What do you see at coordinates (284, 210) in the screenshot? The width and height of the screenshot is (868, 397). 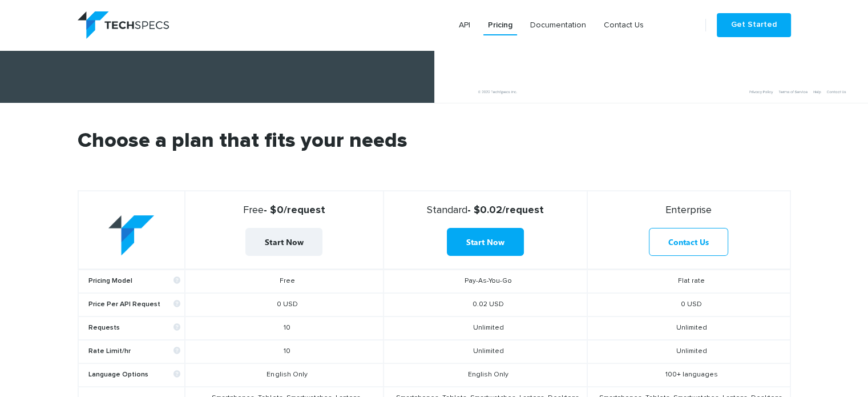 I see `strong: - $0/request` at bounding box center [284, 210].